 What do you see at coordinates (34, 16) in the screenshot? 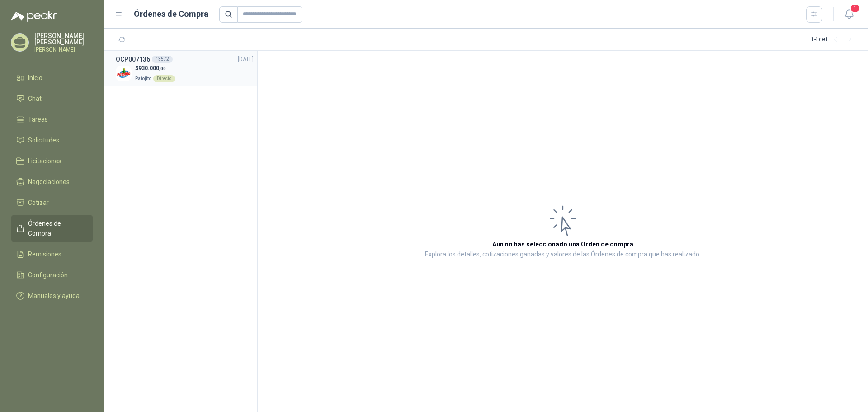
I see `img: Logo peakr` at bounding box center [34, 16].